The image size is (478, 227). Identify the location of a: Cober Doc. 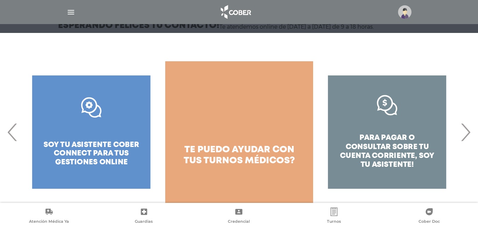
(429, 216).